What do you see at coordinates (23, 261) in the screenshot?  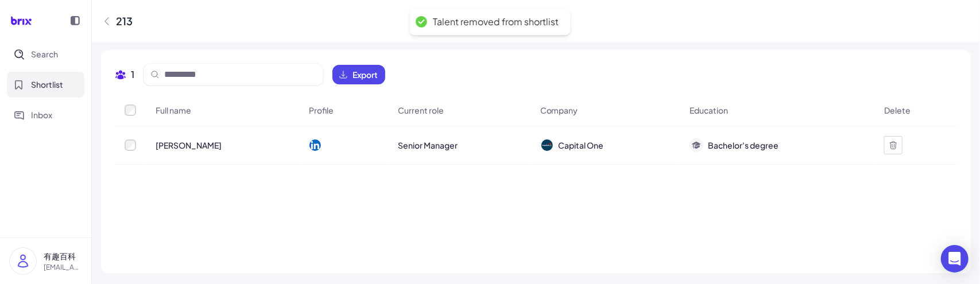 I see `img: user_logo.png` at bounding box center [23, 261].